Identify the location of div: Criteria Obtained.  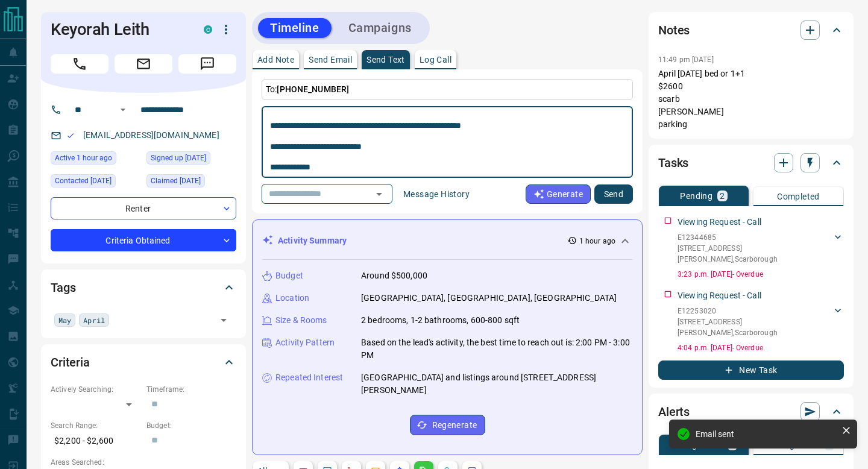
(143, 240).